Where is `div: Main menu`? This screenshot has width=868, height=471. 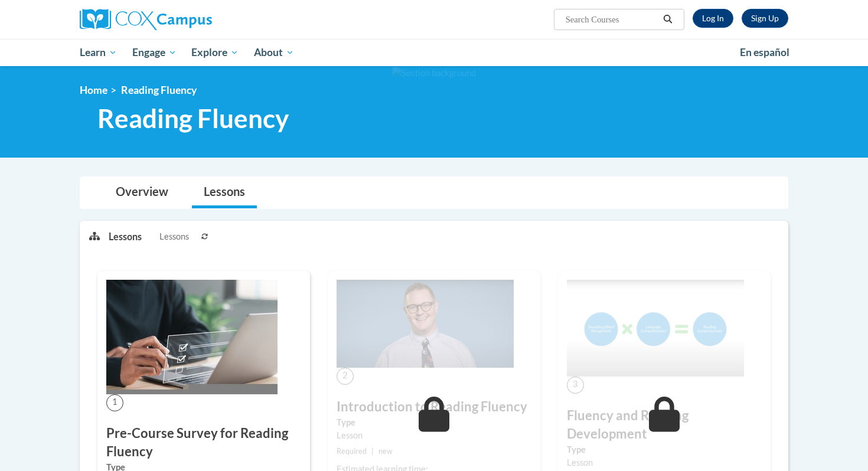 div: Main menu is located at coordinates (434, 53).